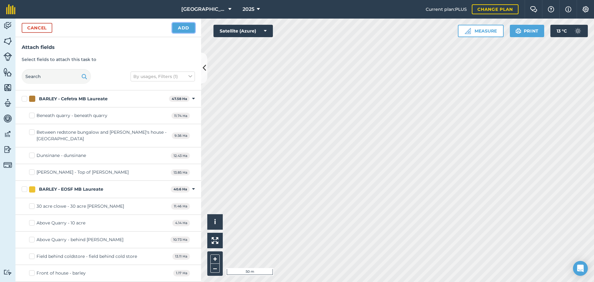  I want to click on span: 10.73 Ha, so click(180, 239).